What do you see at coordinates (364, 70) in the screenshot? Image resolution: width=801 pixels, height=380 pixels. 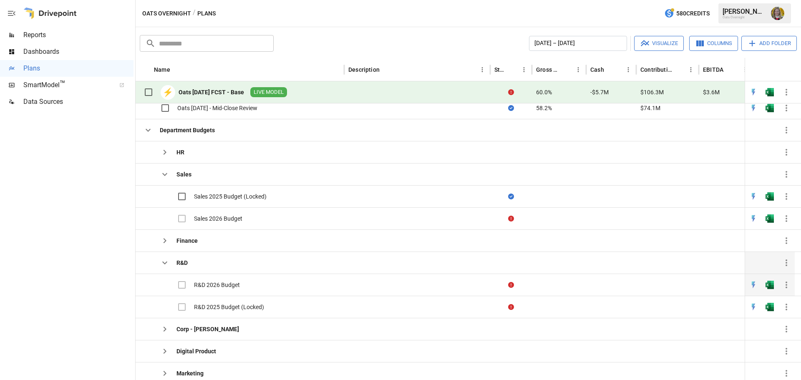 I see `div: Description` at bounding box center [364, 70].